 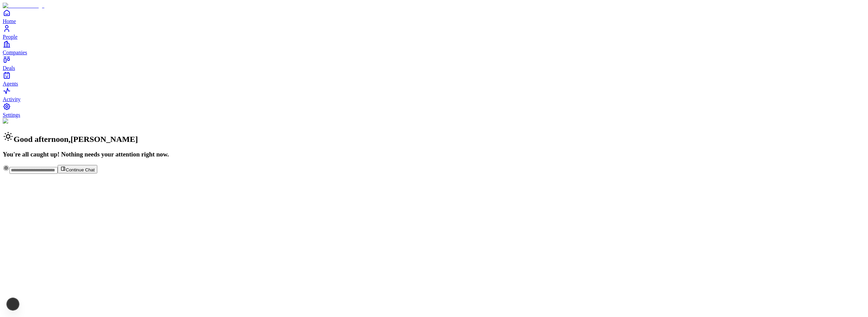 What do you see at coordinates (9, 67) in the screenshot?
I see `span: Deals` at bounding box center [9, 67].